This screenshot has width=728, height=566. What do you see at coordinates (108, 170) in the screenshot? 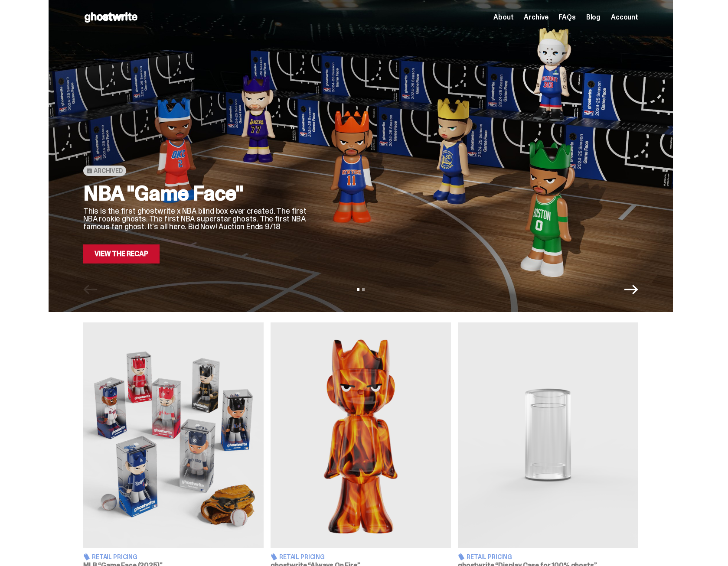
I see `span: Archived` at bounding box center [108, 170].